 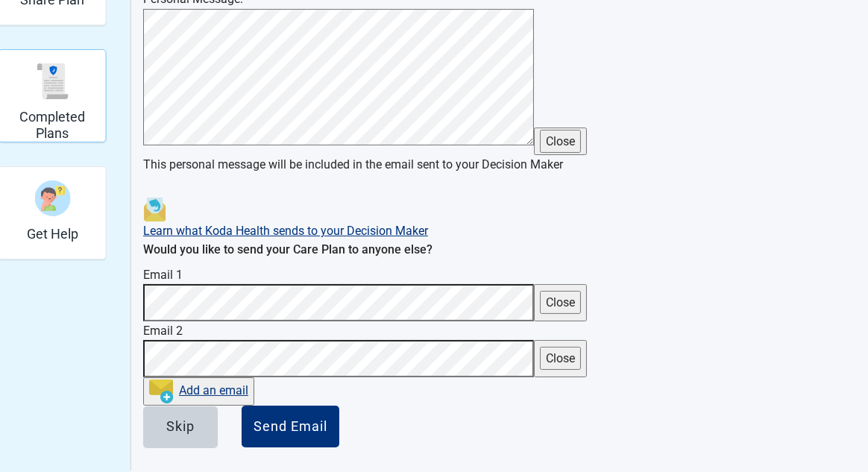 I want to click on h2: Completed Plans, so click(x=52, y=125).